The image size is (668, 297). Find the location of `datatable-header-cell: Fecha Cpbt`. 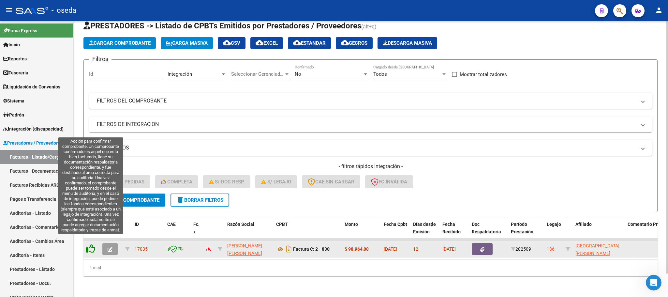

datatable-header-cell: Fecha Cpbt is located at coordinates (396, 232).